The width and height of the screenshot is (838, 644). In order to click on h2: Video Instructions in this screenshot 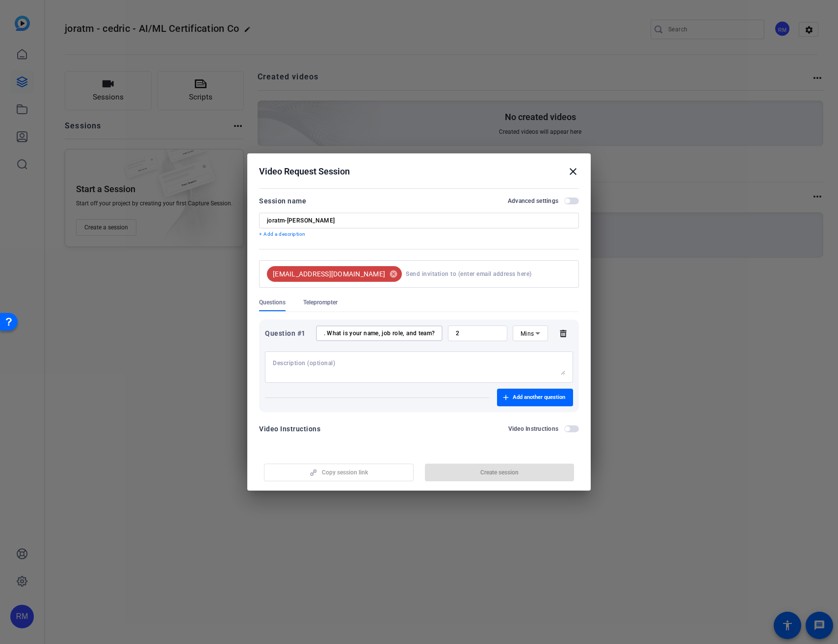, I will do `click(533, 429)`.